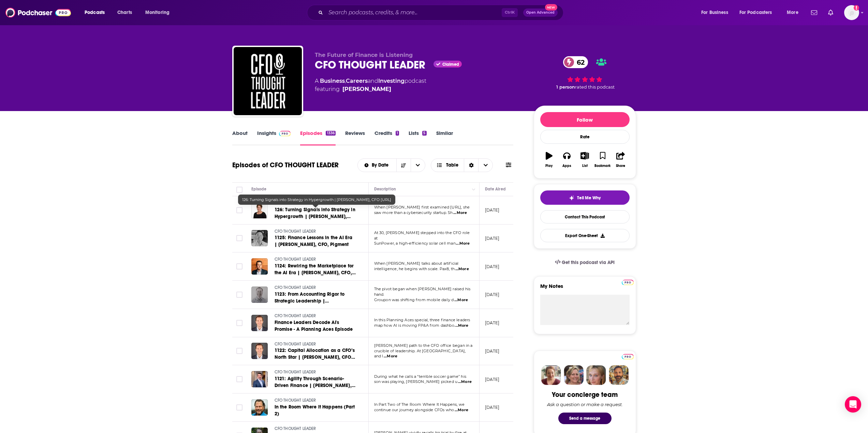  Describe the element at coordinates (585, 120) in the screenshot. I see `button: Follow` at that location.